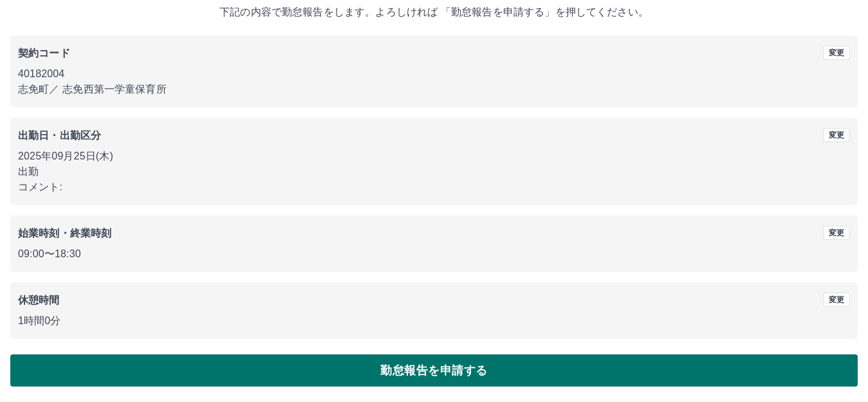 The height and width of the screenshot is (402, 868). I want to click on p: 2025年09月25日(木), so click(434, 156).